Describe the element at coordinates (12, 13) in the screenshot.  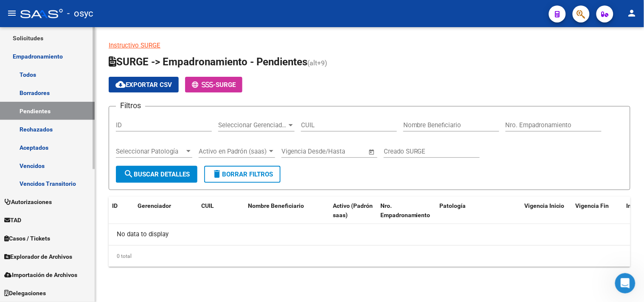
I see `mat-icon: menu` at that location.